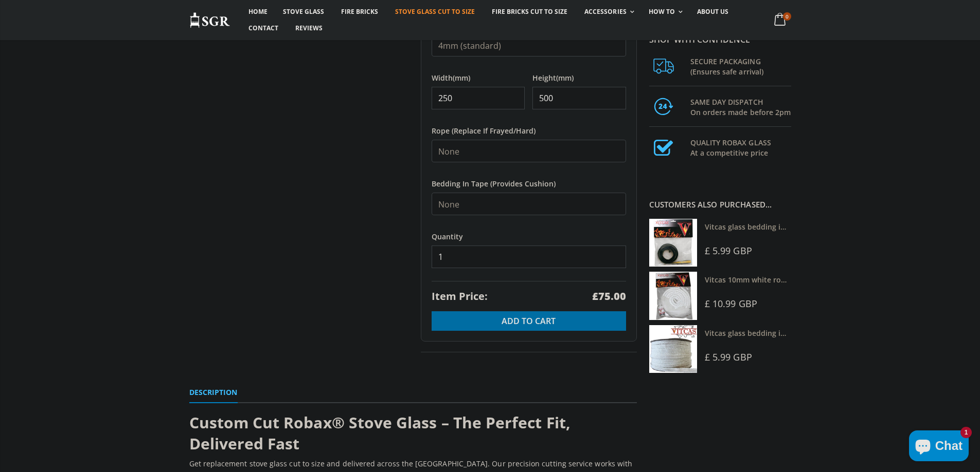 This screenshot has height=472, width=980. Describe the element at coordinates (741, 66) in the screenshot. I see `h3: SECURE PACKAGING (Ensures safe arrival)` at that location.